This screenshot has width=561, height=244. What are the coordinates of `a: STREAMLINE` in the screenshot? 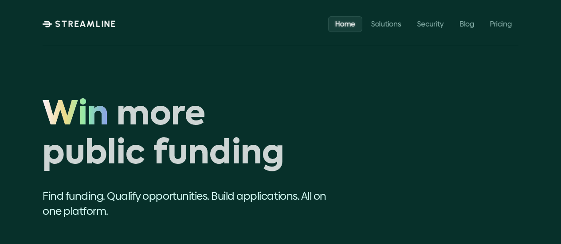 It's located at (79, 24).